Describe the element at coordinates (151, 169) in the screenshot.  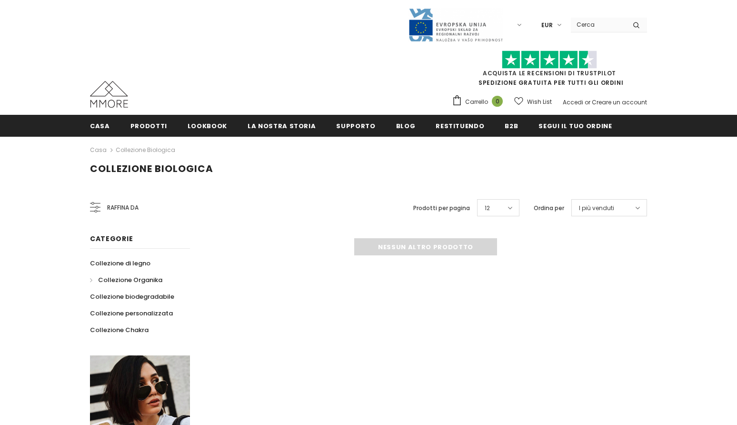
I see `span: Collezione biologica` at that location.